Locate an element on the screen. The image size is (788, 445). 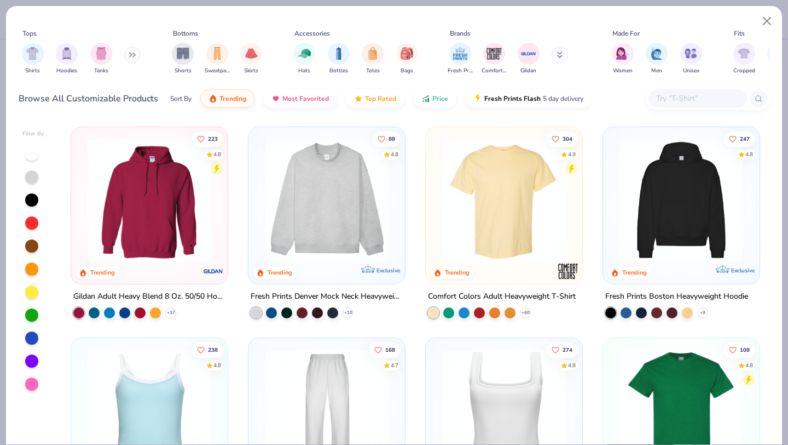
img: most_fav.gif is located at coordinates (276, 99).